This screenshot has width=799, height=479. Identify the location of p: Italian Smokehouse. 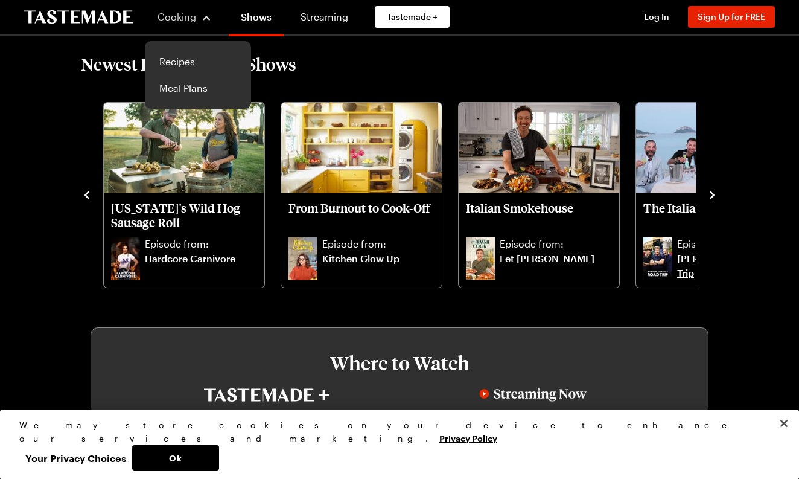
(539, 215).